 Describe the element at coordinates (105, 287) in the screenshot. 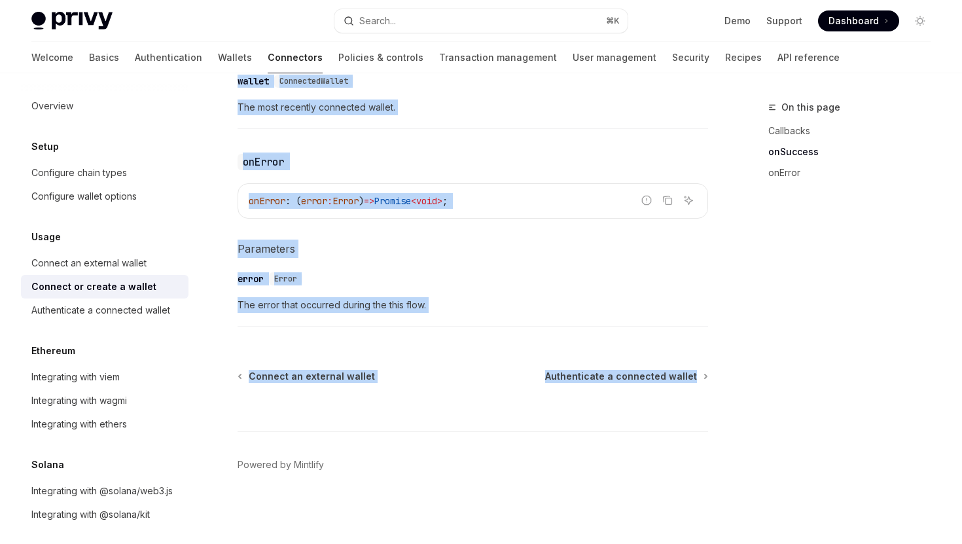

I see `a: Connect or create a wallet` at that location.